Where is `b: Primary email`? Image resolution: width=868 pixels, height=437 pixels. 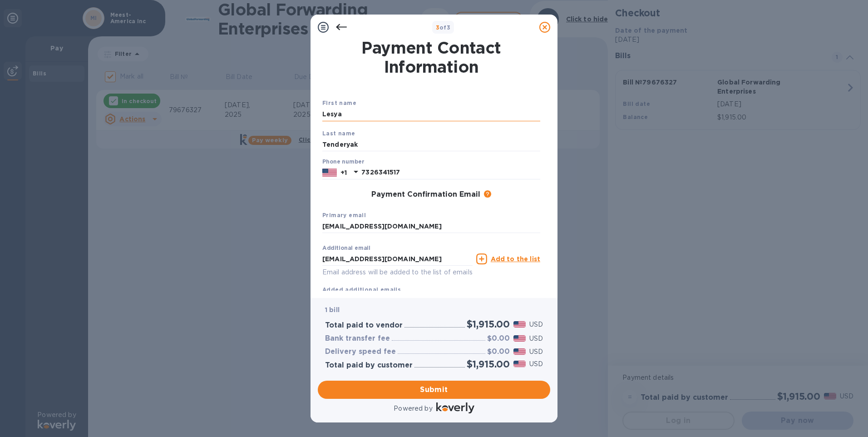 b: Primary email is located at coordinates (344, 215).